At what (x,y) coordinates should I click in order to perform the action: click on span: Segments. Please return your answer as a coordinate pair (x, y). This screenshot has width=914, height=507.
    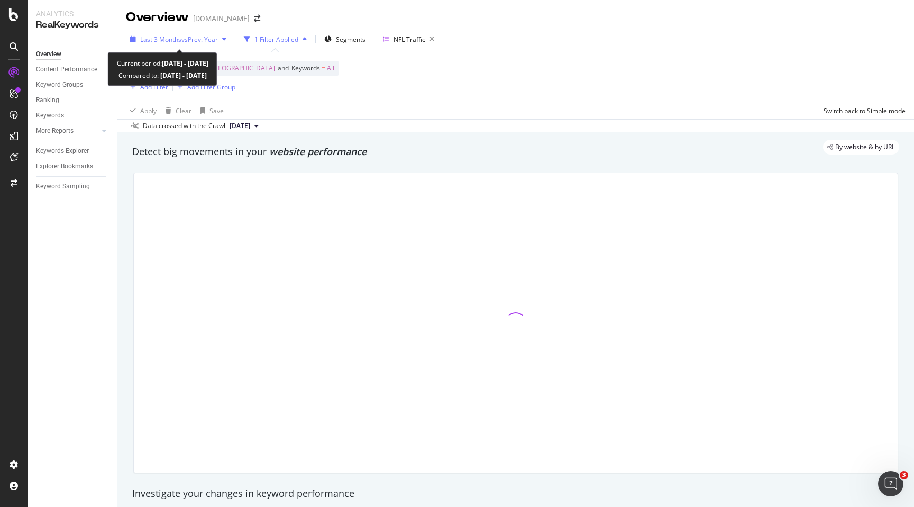
    Looking at the image, I should click on (351, 39).